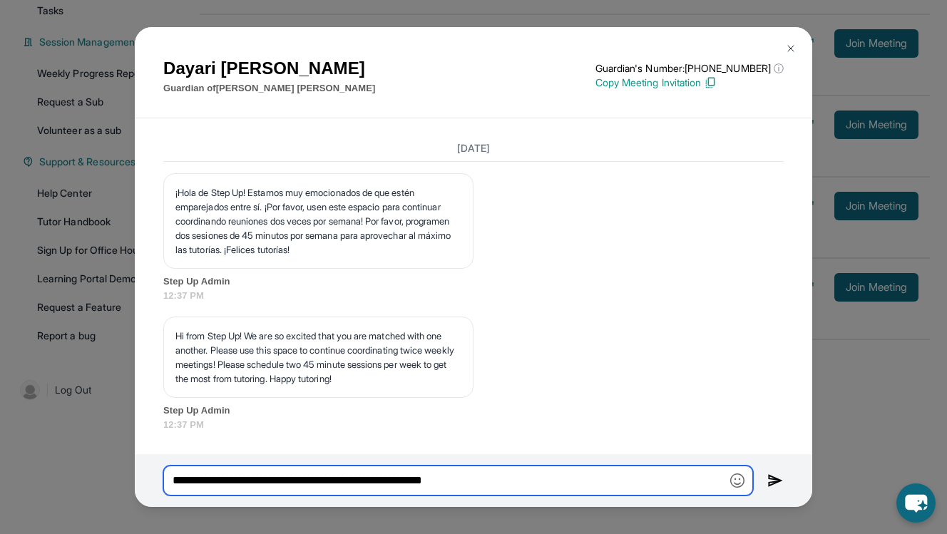  Describe the element at coordinates (690, 83) in the screenshot. I see `p: Copy Meeting Invitation` at that location.